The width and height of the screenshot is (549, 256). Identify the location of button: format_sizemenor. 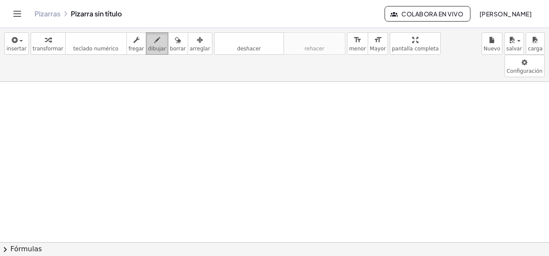
(358, 44).